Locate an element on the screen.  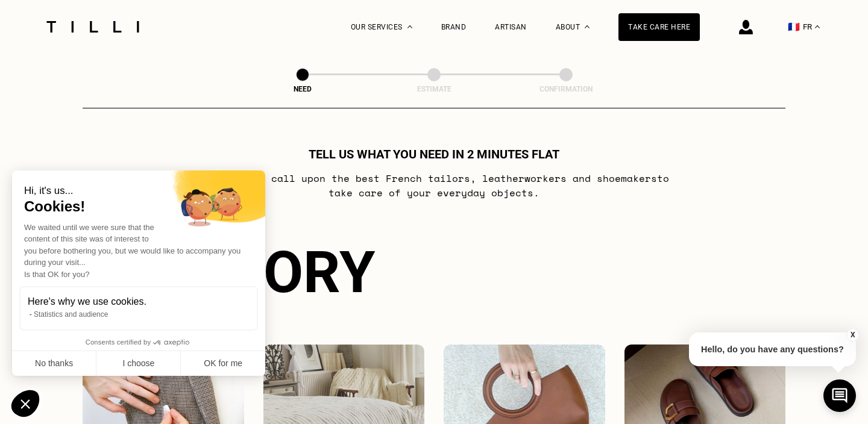
button: X is located at coordinates (854, 335).